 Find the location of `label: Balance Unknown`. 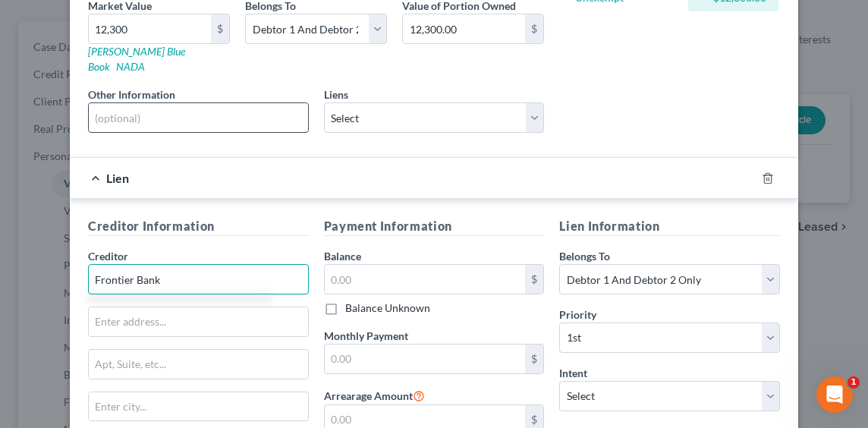

label: Balance Unknown is located at coordinates (387, 308).